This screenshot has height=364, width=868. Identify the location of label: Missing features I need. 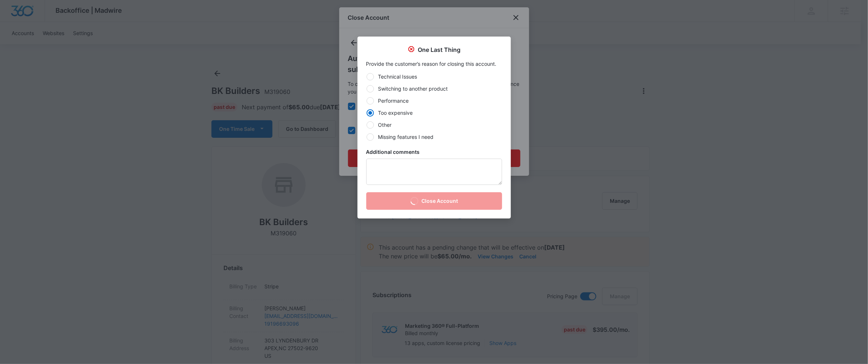
(434, 136).